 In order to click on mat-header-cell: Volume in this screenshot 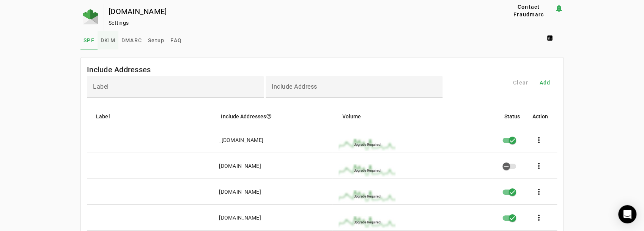, I will do `click(417, 116)`.